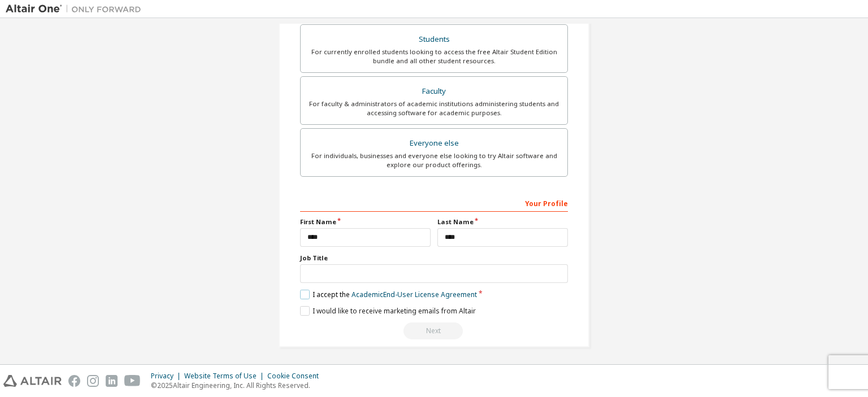 The width and height of the screenshot is (868, 397). What do you see at coordinates (434, 258) in the screenshot?
I see `label: Job Title` at bounding box center [434, 258].